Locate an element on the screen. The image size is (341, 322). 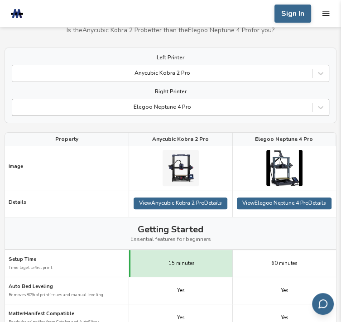
label: Left Printer is located at coordinates (170, 58).